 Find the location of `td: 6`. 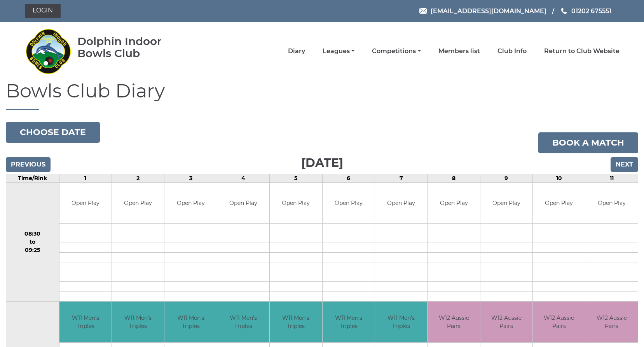

td: 6 is located at coordinates (348, 178).